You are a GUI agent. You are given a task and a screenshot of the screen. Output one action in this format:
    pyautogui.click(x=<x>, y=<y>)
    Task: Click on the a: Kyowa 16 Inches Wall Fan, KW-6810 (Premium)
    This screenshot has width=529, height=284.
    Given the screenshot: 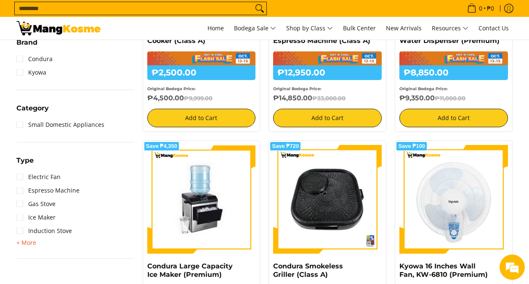 What is the action you would take?
    pyautogui.click(x=444, y=270)
    